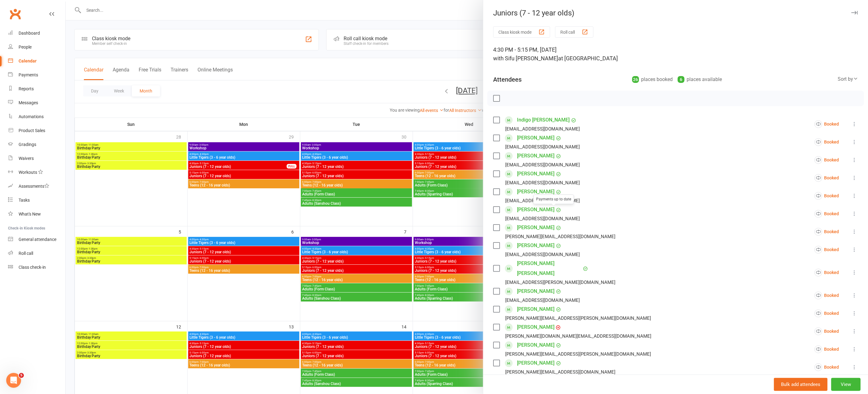 Image resolution: width=868 pixels, height=394 pixels. I want to click on a: People, so click(36, 47).